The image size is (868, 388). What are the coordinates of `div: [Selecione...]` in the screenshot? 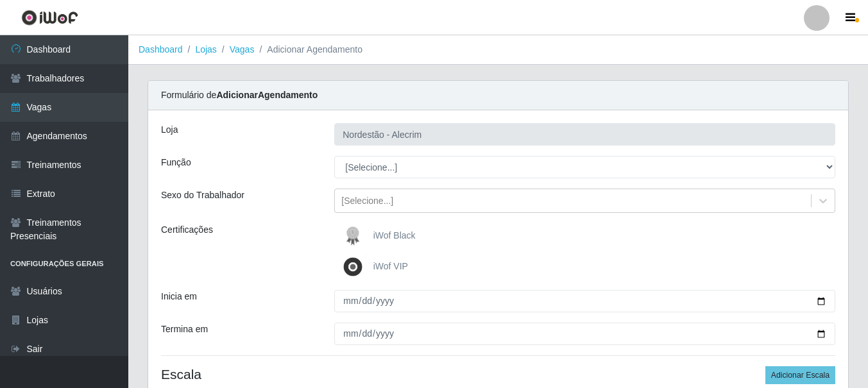 It's located at (367, 201).